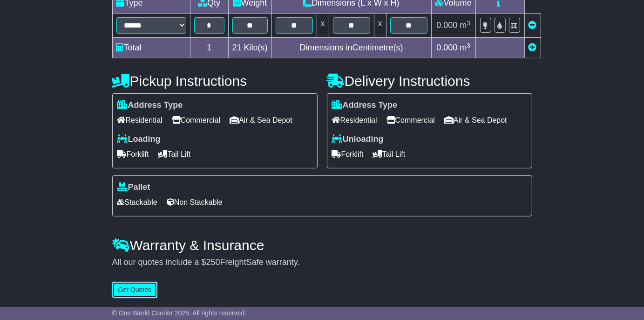 This screenshot has width=644, height=320. I want to click on span: Stackable, so click(137, 202).